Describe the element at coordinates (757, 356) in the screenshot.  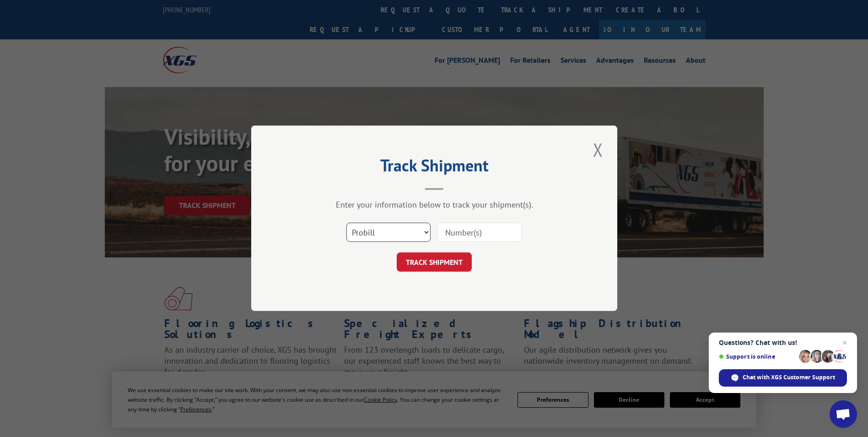
I see `span: Support is online` at that location.